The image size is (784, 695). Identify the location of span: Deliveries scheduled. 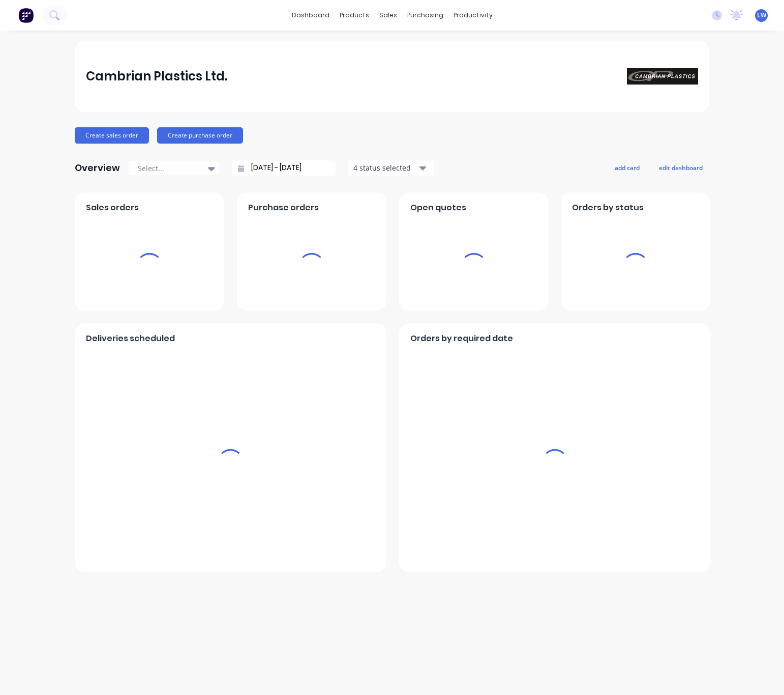
(130, 338).